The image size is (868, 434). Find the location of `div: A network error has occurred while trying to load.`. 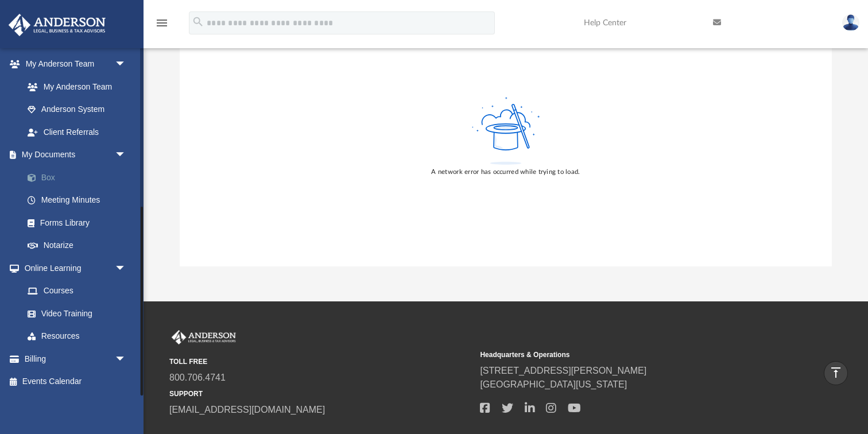

div: A network error has occurred while trying to load. is located at coordinates (506, 172).